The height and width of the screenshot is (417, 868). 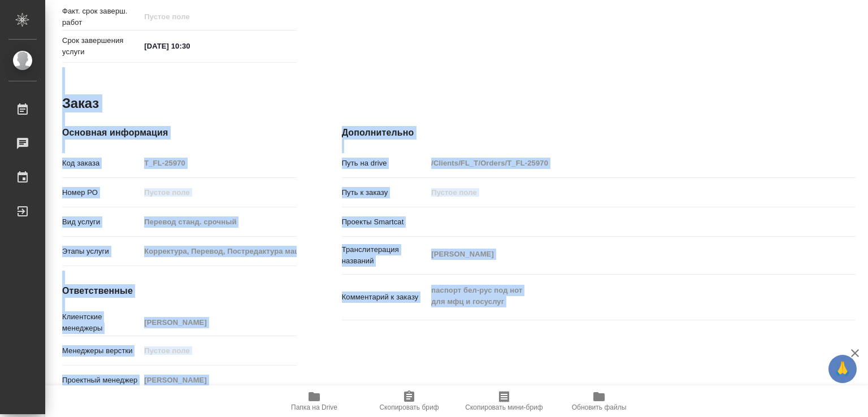 What do you see at coordinates (599, 401) in the screenshot?
I see `button: Обновить файлы` at bounding box center [599, 401].